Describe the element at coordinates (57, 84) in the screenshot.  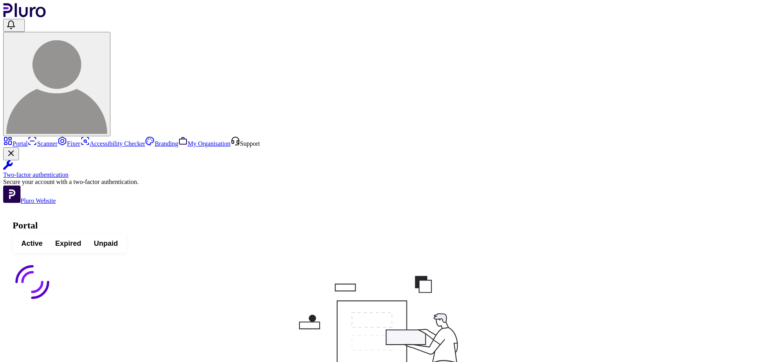
I see `button: User avatar` at that location.